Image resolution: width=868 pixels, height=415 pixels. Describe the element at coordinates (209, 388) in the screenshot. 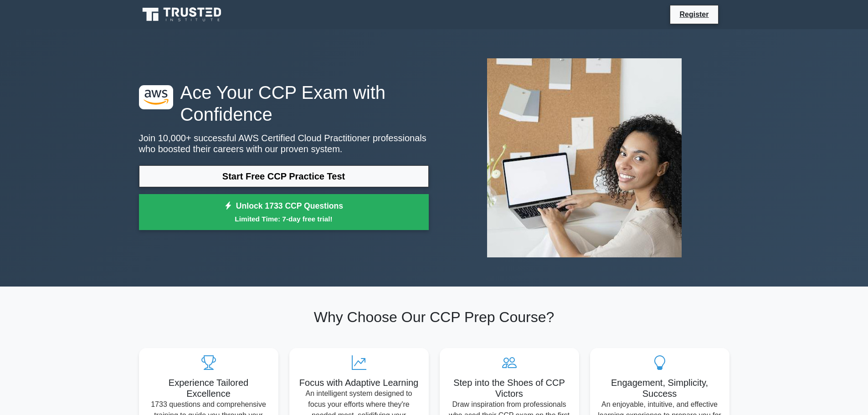

I see `h5: Experience Tailored Excellence` at that location.